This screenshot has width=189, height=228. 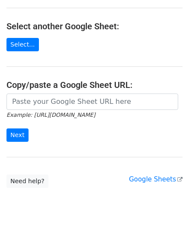 I want to click on h4: Select another Google Sheet:, so click(x=94, y=26).